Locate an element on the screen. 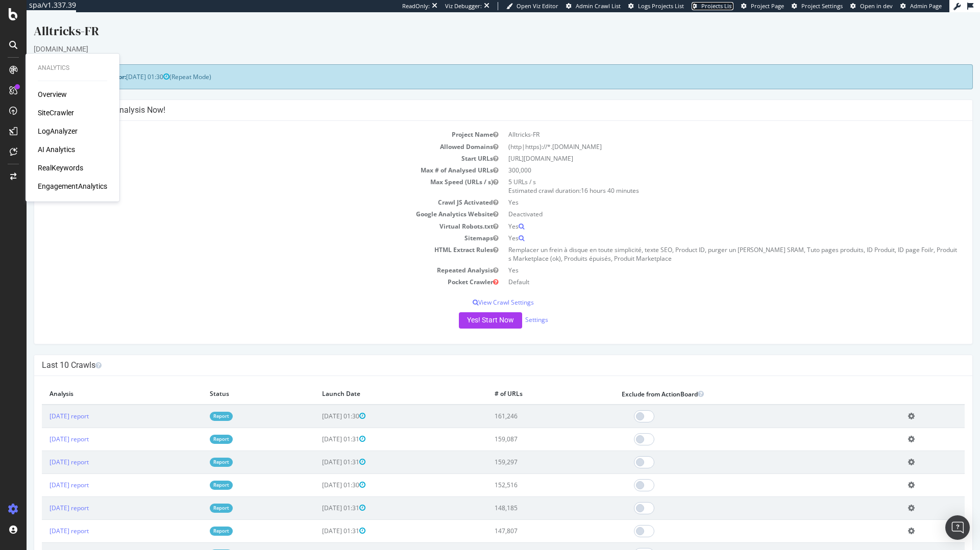  div: Alltricks-FR is located at coordinates (476, 21).